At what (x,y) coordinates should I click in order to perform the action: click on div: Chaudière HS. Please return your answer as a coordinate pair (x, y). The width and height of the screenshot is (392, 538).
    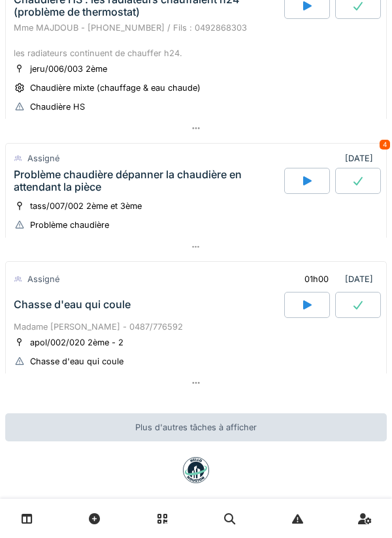
    Looking at the image, I should click on (57, 107).